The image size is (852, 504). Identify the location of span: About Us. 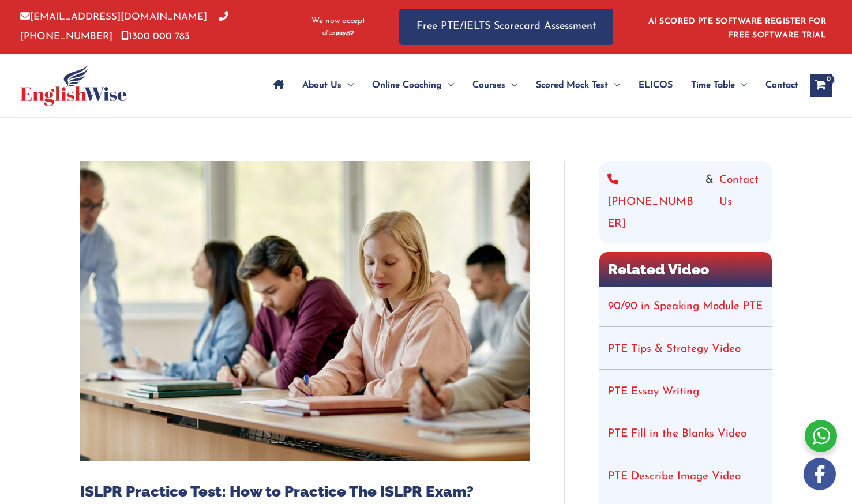
(322, 85).